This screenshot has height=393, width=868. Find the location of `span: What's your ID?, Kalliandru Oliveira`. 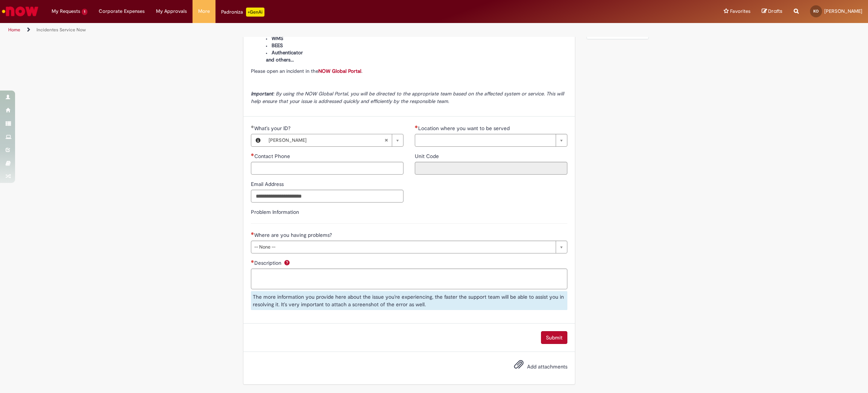

span: What's your ID?, Kalliandru Oliveira is located at coordinates (273, 128).